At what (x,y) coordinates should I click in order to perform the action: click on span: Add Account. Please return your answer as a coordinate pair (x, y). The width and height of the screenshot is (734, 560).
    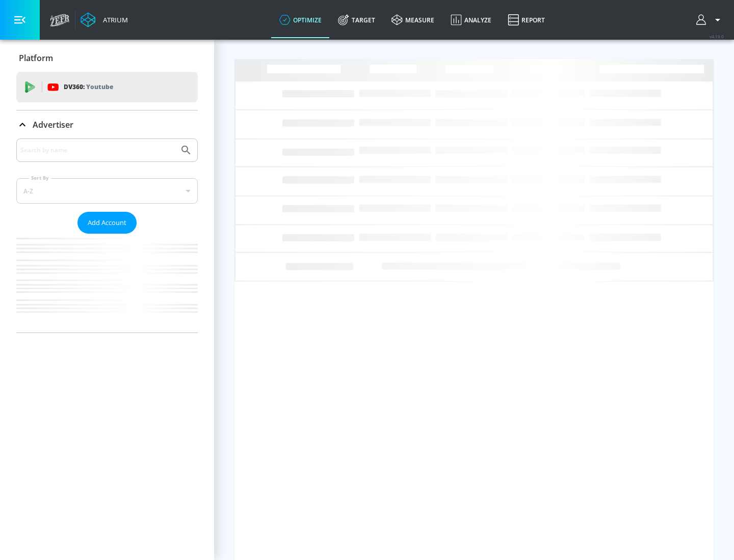
    Looking at the image, I should click on (107, 222).